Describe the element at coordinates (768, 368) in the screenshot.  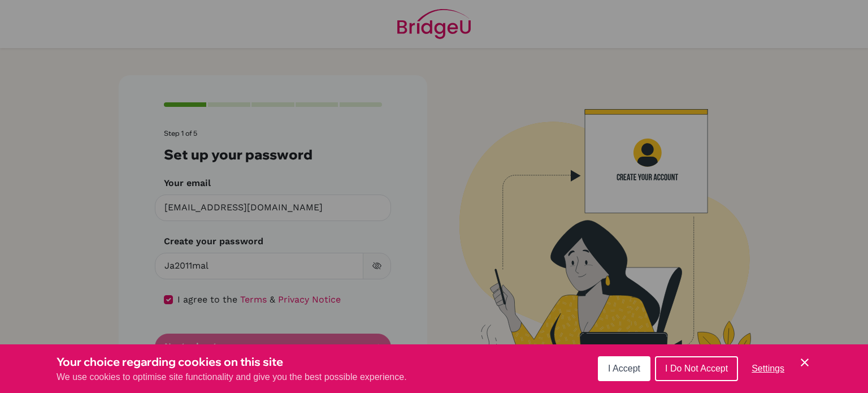
I see `span: Settings` at that location.